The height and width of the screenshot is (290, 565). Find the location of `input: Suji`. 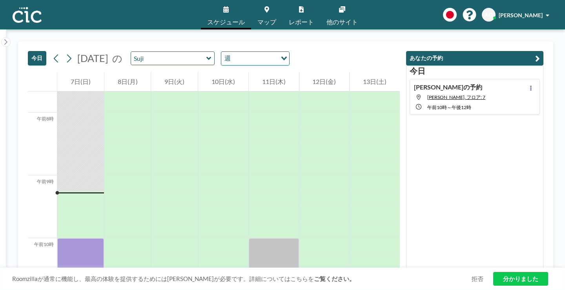

input: Suji is located at coordinates (169, 58).